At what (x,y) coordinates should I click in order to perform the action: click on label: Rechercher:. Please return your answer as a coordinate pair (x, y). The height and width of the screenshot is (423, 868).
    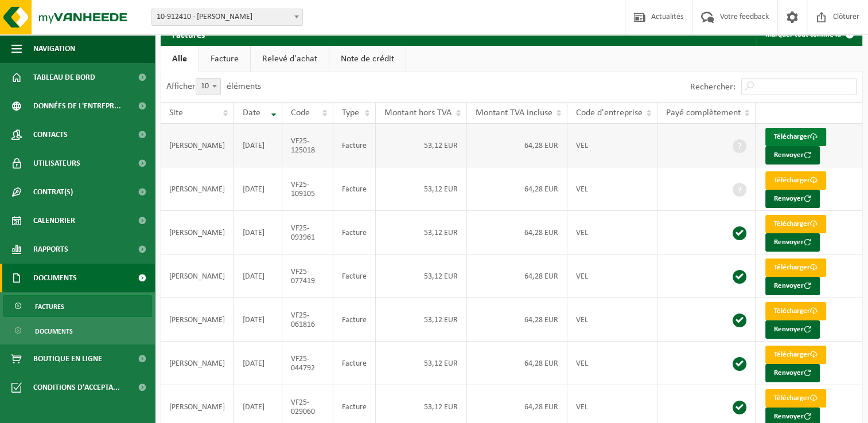
    Looking at the image, I should click on (713, 87).